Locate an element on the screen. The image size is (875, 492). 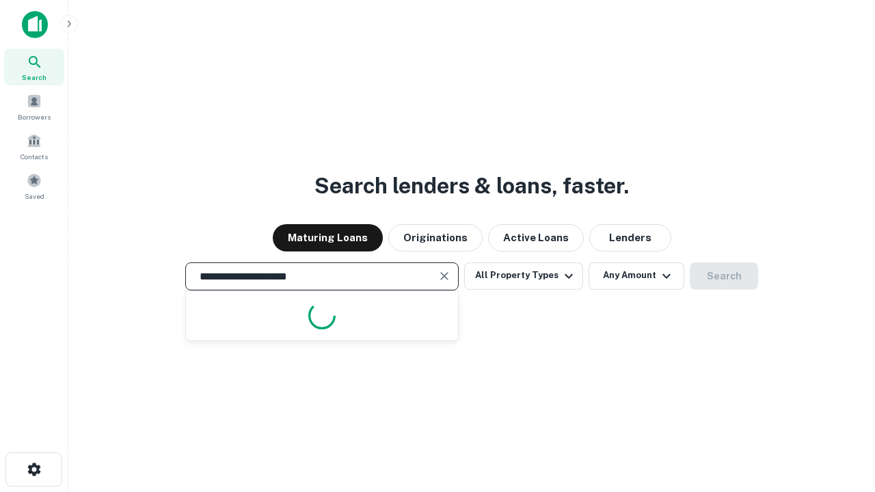
button: Clear is located at coordinates (445, 276).